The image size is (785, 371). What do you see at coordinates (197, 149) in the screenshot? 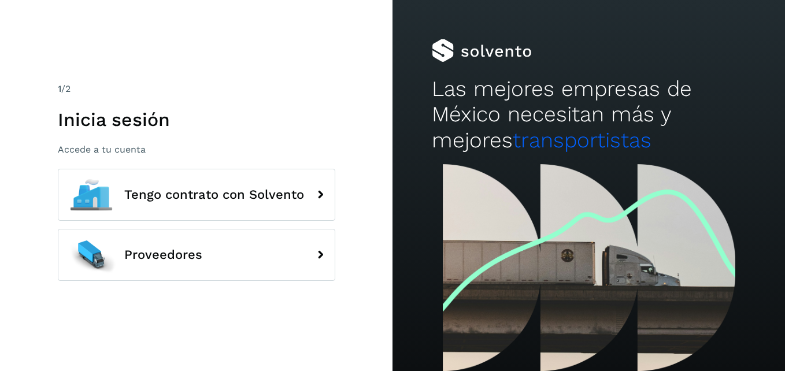
I see `p: Accede a tu cuenta` at bounding box center [197, 149].